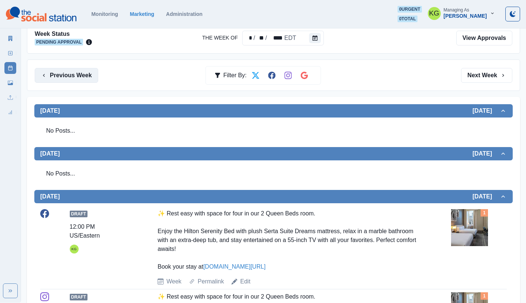  What do you see at coordinates (66, 75) in the screenshot?
I see `button: Previous Week` at bounding box center [66, 75].